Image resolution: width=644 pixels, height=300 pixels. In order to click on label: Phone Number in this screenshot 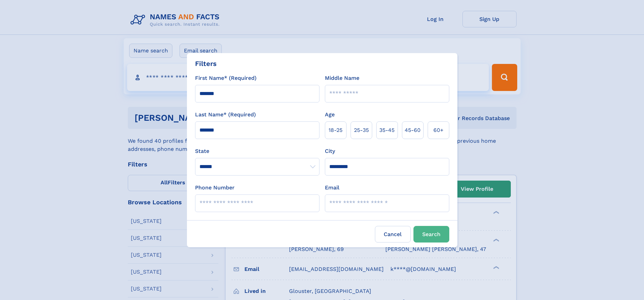, I will do `click(215, 188)`.